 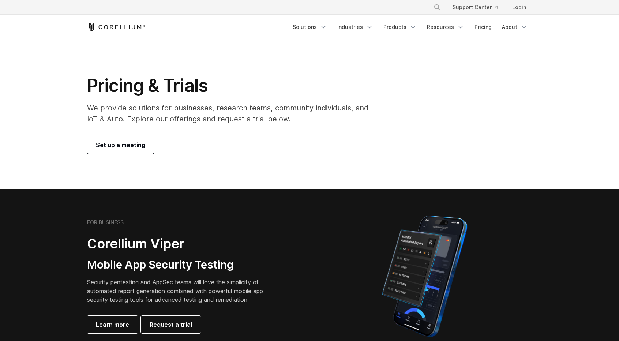 I want to click on a: Products, so click(x=400, y=27).